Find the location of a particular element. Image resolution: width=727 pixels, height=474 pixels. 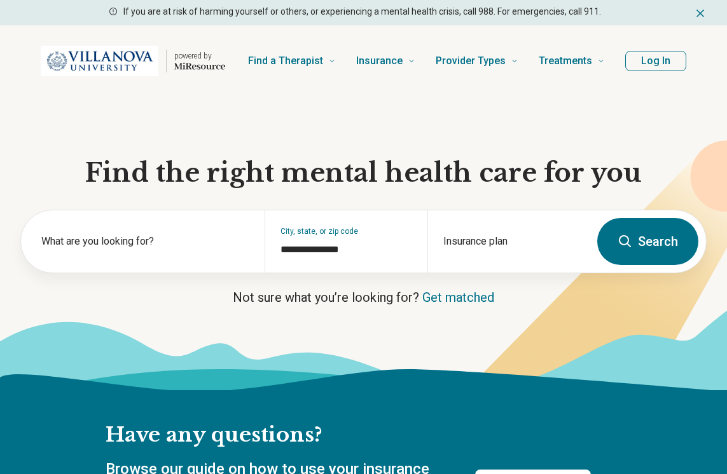

p: Not sure what you’re looking for? is located at coordinates (363, 298).